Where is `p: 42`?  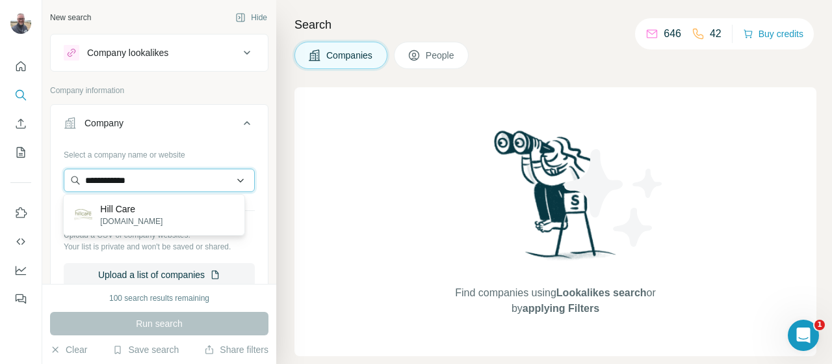
p: 42 is located at coordinates (716, 34).